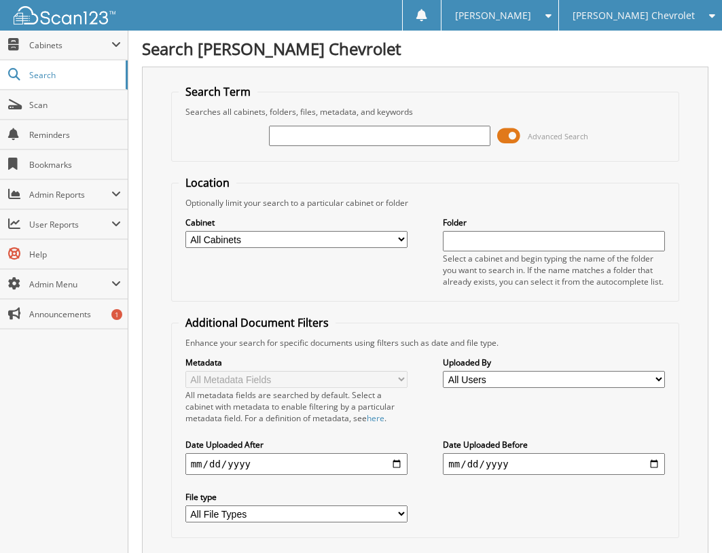 The width and height of the screenshot is (722, 553). What do you see at coordinates (296, 362) in the screenshot?
I see `label: Metadata` at bounding box center [296, 362].